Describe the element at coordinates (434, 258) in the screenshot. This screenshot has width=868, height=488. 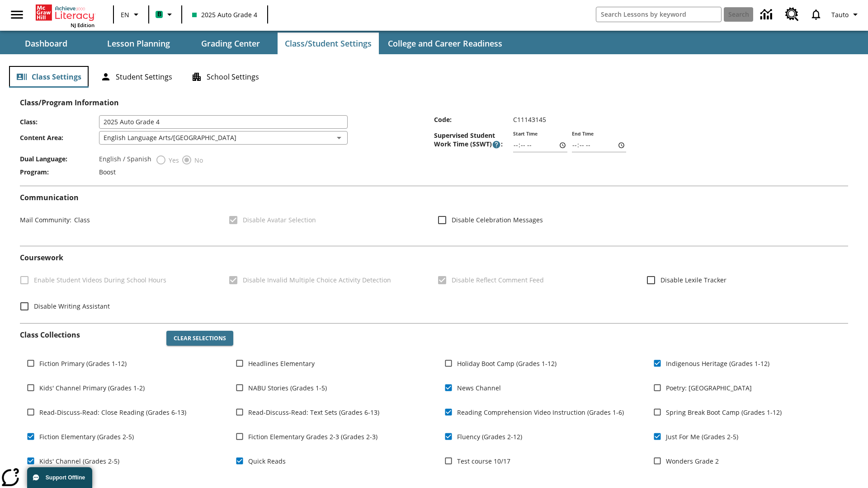
I see `h2: Course work` at that location.